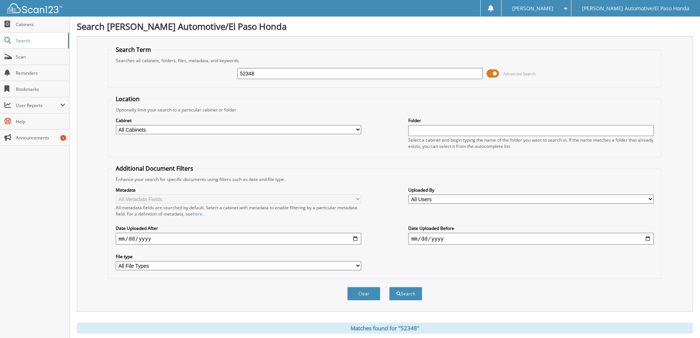 The width and height of the screenshot is (700, 338). Describe the element at coordinates (385, 60) in the screenshot. I see `div: Searches all cabinets, folders, files, metadata, and keywords` at that location.